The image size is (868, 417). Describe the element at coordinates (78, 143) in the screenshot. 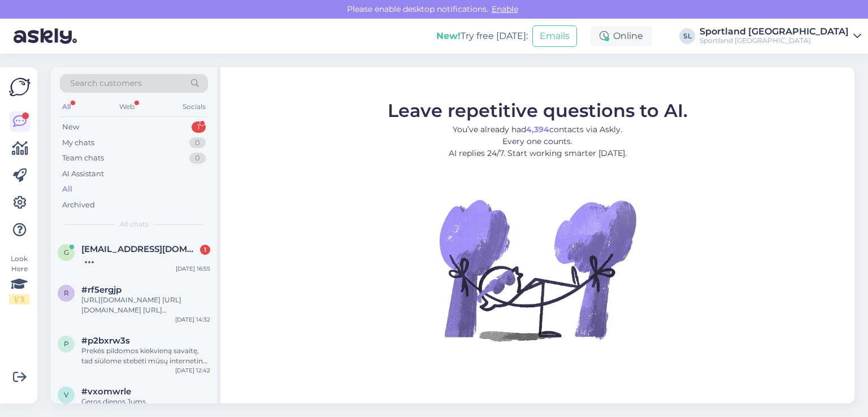

I see `div: My chats` at that location.